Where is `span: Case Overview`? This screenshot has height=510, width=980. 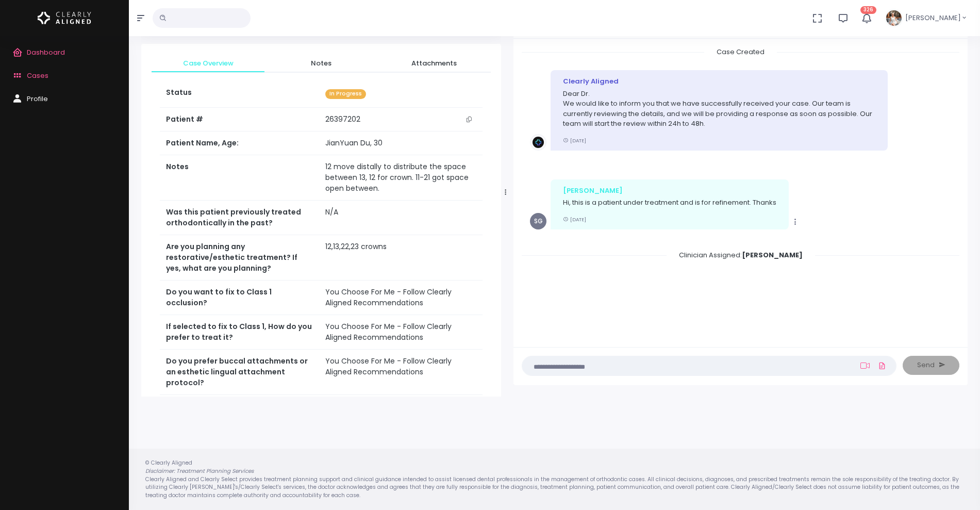
span: Case Overview is located at coordinates (208, 63).